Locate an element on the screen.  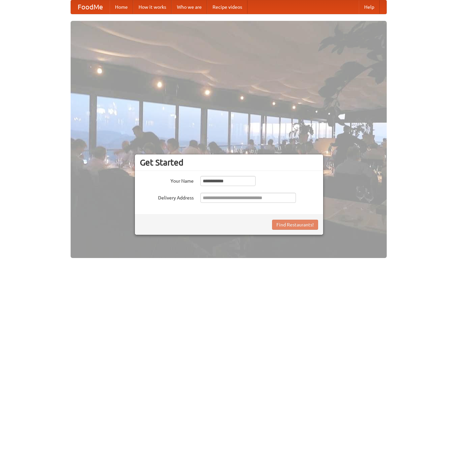
button: Find Restaurants! is located at coordinates (295, 225).